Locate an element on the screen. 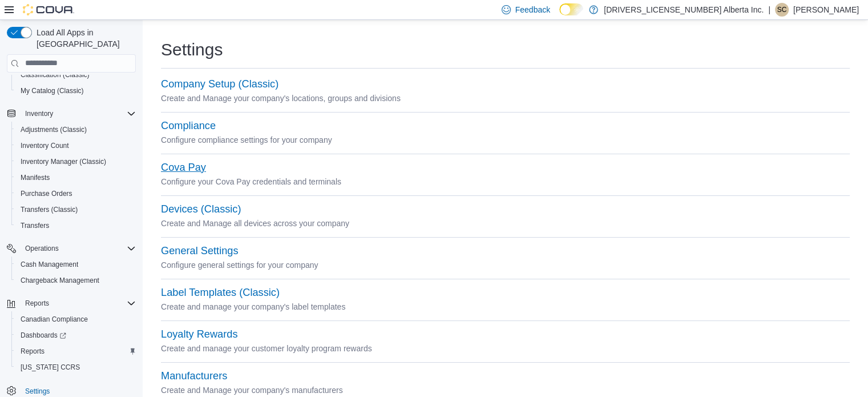 This screenshot has width=868, height=397. div: Shelley Crossman is located at coordinates (782, 10).